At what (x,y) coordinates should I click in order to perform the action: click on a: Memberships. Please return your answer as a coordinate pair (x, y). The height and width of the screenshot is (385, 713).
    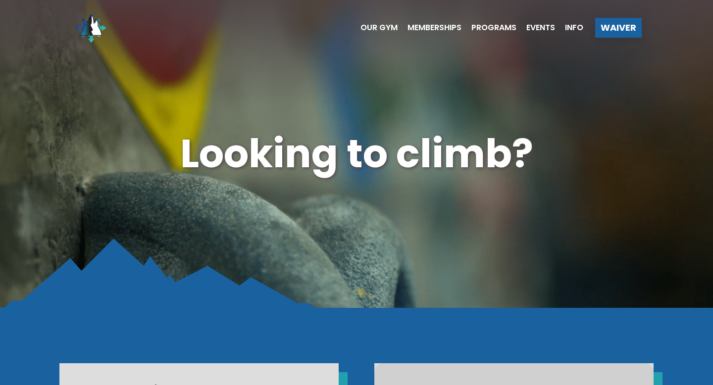
    Looking at the image, I should click on (429, 28).